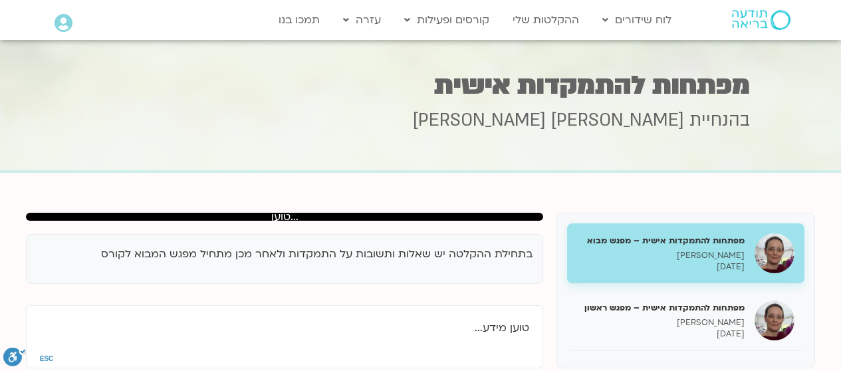 The height and width of the screenshot is (371, 841). Describe the element at coordinates (775, 321) in the screenshot. I see `img: מפתחות להתמקדות אישית – מפגש ראשון` at that location.